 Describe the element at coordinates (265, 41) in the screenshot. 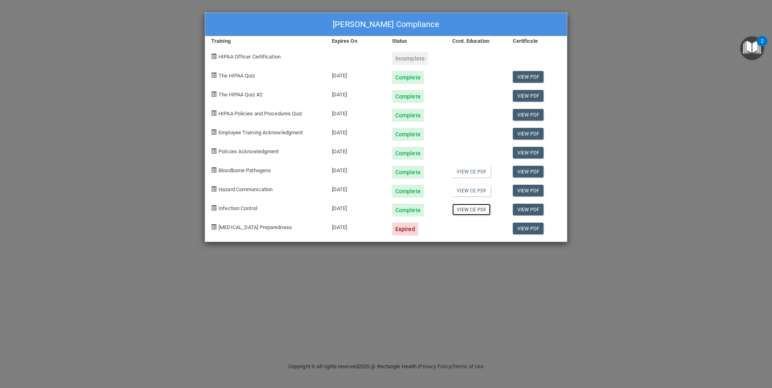

I see `div: Training` at that location.